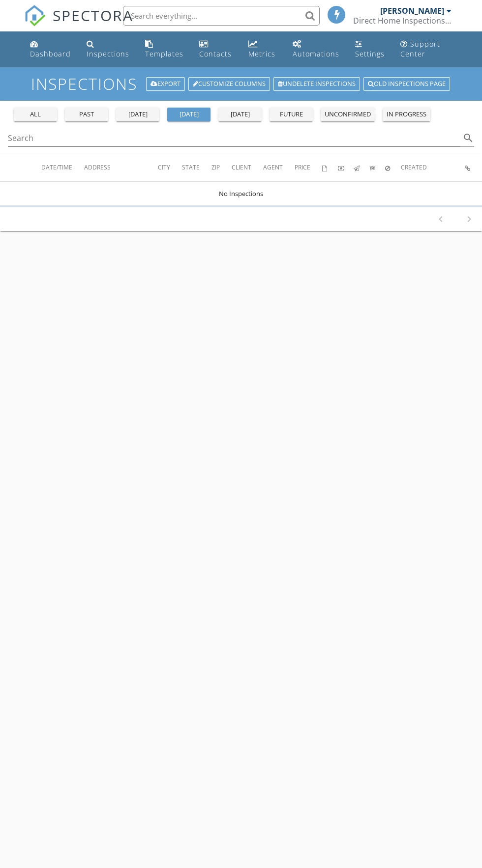  What do you see at coordinates (107, 53) in the screenshot?
I see `div: Inspections` at bounding box center [107, 53].